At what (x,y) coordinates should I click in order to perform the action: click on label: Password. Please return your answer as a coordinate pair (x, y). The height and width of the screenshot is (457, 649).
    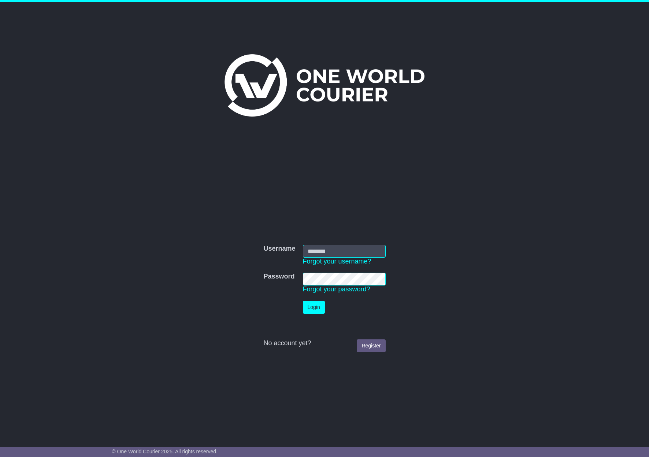
    Looking at the image, I should click on (279, 277).